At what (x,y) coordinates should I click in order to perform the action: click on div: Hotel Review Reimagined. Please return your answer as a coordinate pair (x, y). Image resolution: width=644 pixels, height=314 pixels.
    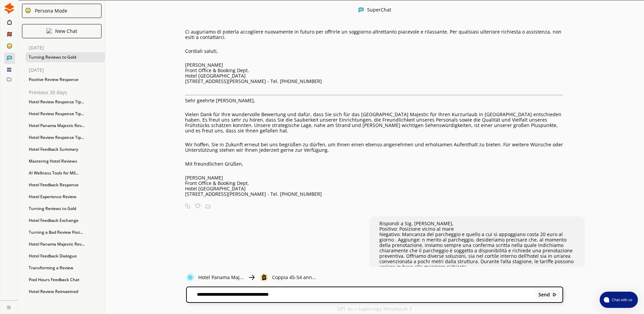
    Looking at the image, I should click on (65, 292).